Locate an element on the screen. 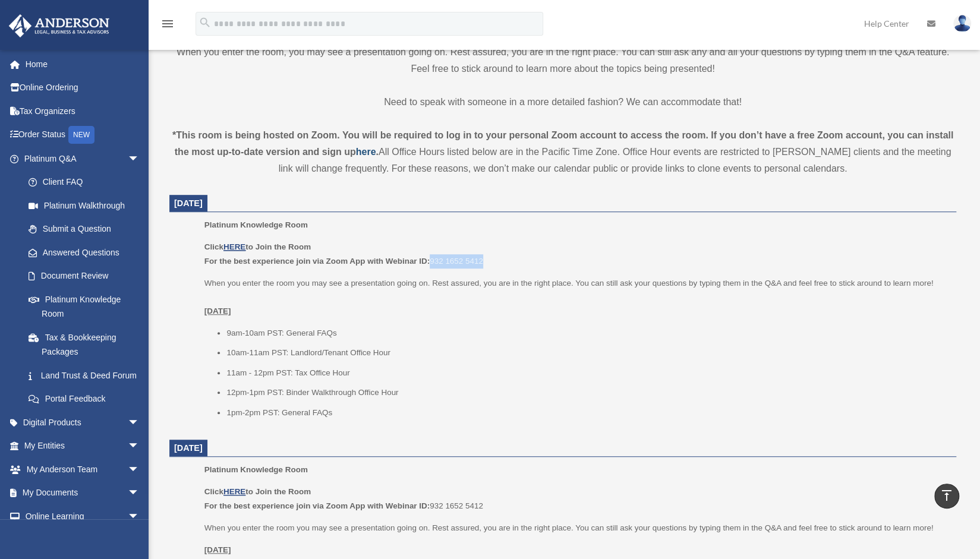  p: Need to speak with someone in a more detailed fashion? We can accommodate that! is located at coordinates (563, 102).